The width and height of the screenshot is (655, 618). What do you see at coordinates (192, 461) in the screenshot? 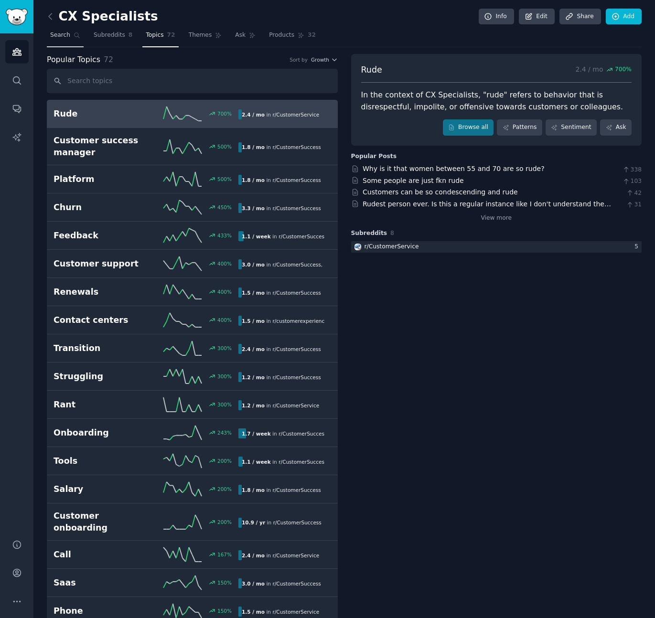
I see `a: Tools200%1.1 / weekin r/CustomerSuccess` at bounding box center [192, 461].